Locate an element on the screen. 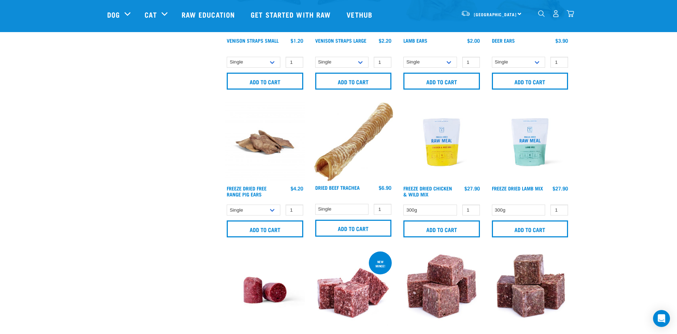 The image size is (677, 334). a: Freeze Dried Free Range Pig Ears is located at coordinates (246, 191).